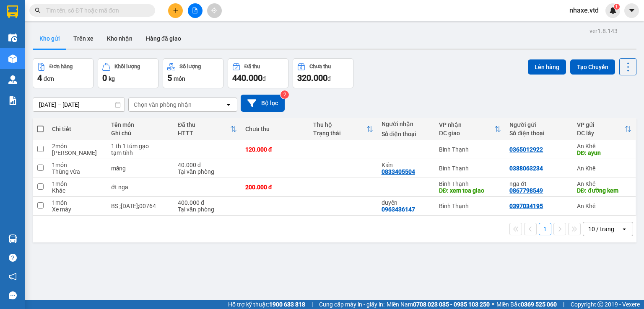  Describe the element at coordinates (111, 79) in the screenshot. I see `span: kg` at that location.